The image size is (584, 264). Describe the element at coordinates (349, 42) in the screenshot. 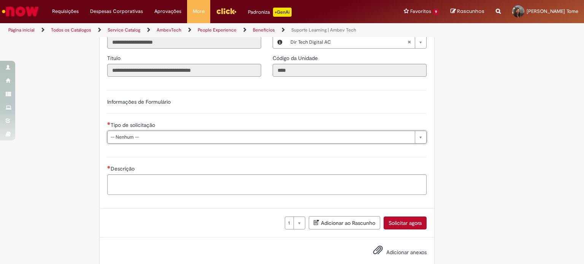

I see `span: Dir Tech Digital AC` at that location.